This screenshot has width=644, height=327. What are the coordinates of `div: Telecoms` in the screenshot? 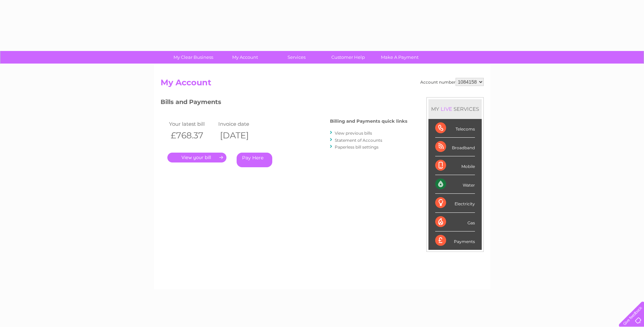 It's located at (455, 128).